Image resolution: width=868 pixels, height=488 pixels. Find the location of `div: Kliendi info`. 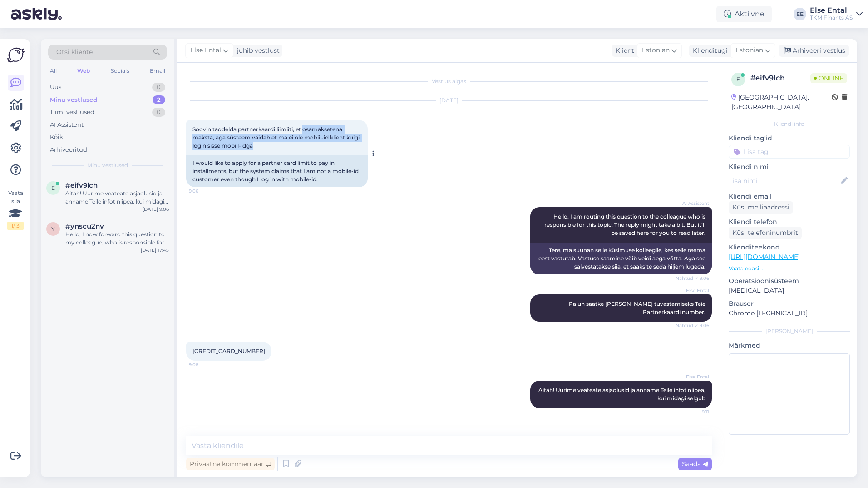

div: Kliendi info is located at coordinates (789, 124).